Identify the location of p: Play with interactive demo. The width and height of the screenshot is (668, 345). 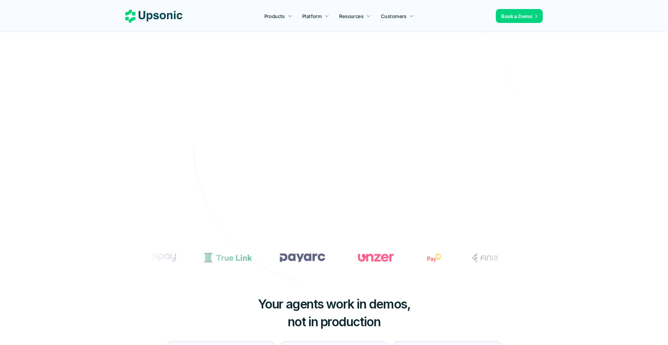
(299, 175).